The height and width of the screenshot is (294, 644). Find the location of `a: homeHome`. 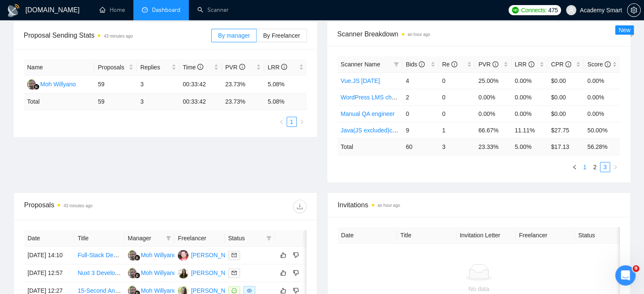

a: homeHome is located at coordinates (112, 10).